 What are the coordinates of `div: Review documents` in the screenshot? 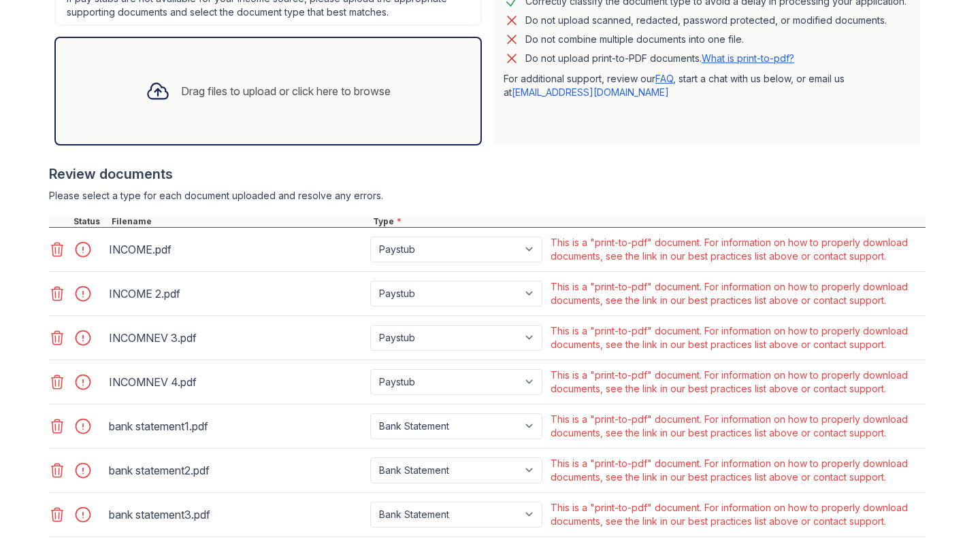 It's located at (487, 174).